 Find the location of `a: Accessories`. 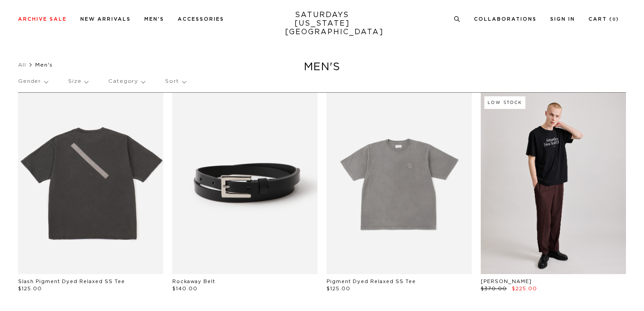

a: Accessories is located at coordinates (201, 19).